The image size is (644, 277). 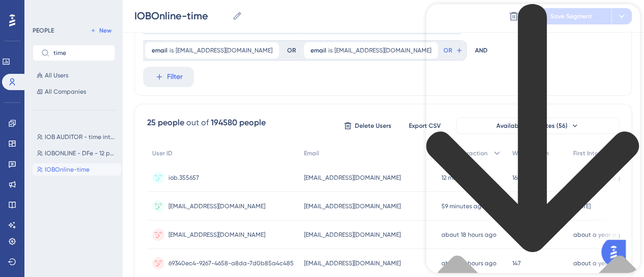 What do you see at coordinates (81, 137) in the screenshot?
I see `span: IOB AUDITOR - time interno` at bounding box center [81, 137].